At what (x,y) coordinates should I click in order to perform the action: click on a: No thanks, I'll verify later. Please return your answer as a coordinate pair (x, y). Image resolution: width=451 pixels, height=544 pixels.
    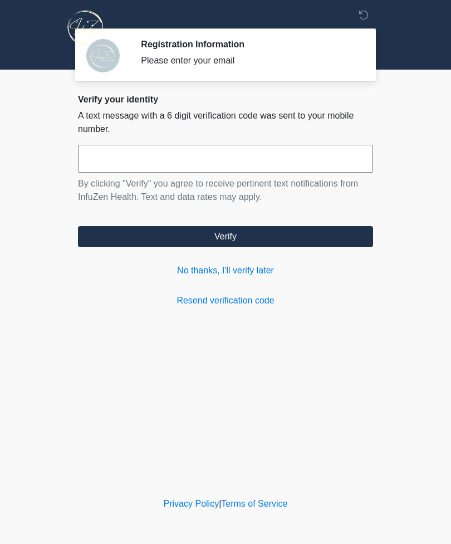
    Looking at the image, I should click on (226, 271).